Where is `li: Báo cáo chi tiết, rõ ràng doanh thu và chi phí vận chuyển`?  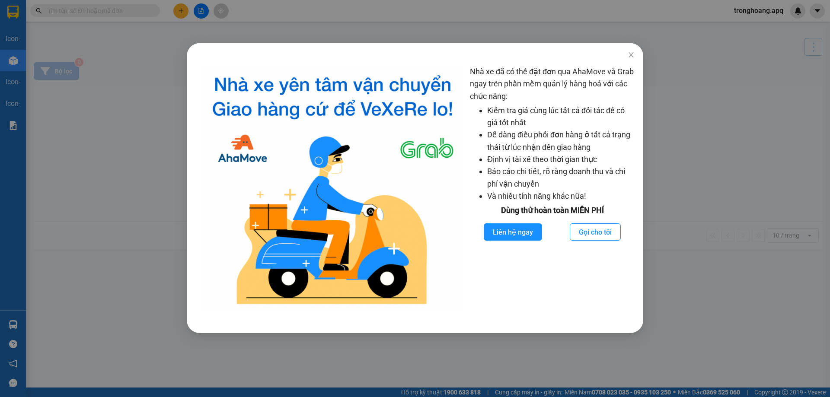
li: Báo cáo chi tiết, rõ ràng doanh thu và chi phí vận chuyển is located at coordinates (561, 178).